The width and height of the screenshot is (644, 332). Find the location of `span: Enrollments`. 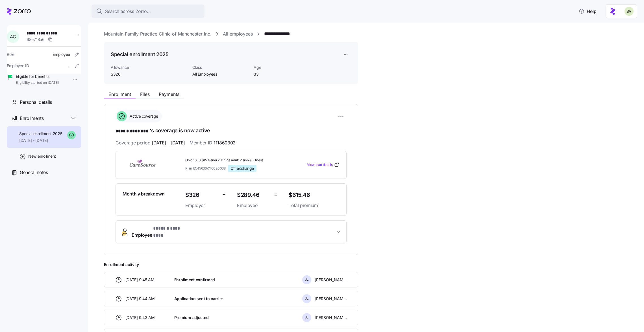

span: Enrollments is located at coordinates (32, 118).